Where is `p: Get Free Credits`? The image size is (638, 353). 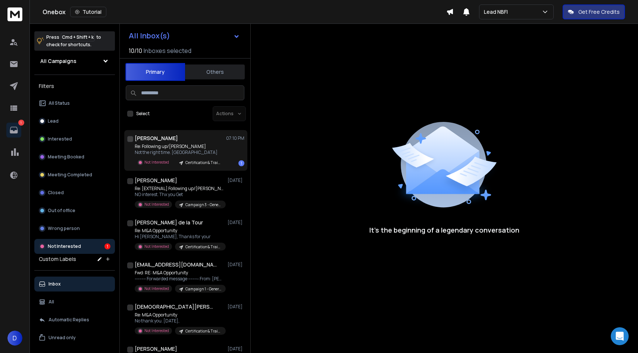 p: Get Free Credits is located at coordinates (599, 12).